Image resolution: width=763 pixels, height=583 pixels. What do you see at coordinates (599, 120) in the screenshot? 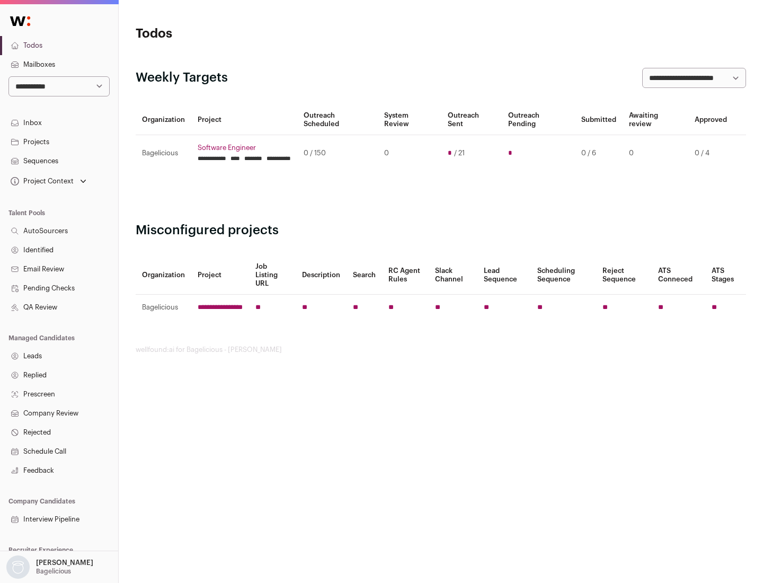
I see `th: Submitted` at bounding box center [599, 120].